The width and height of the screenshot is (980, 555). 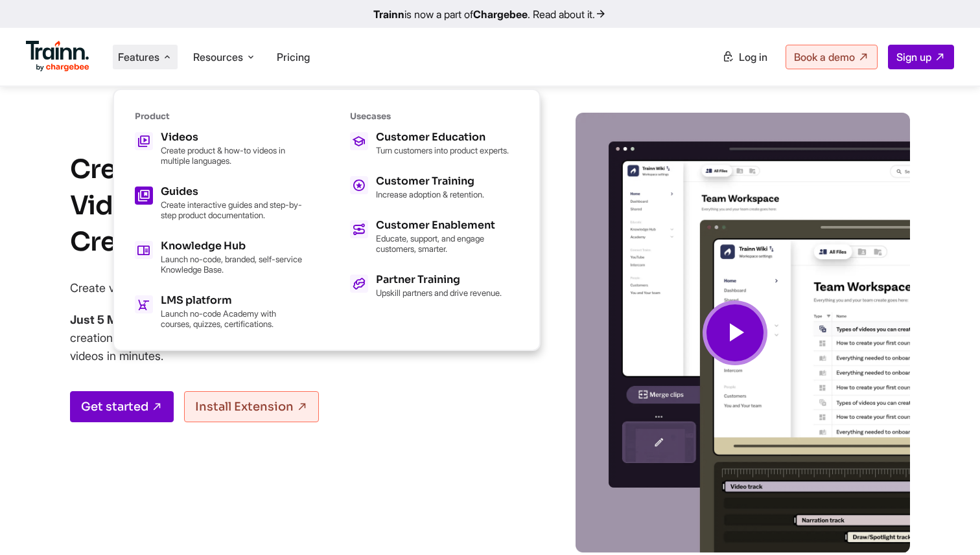 What do you see at coordinates (430, 182) in the screenshot?
I see `h5: Customer Training` at bounding box center [430, 182].